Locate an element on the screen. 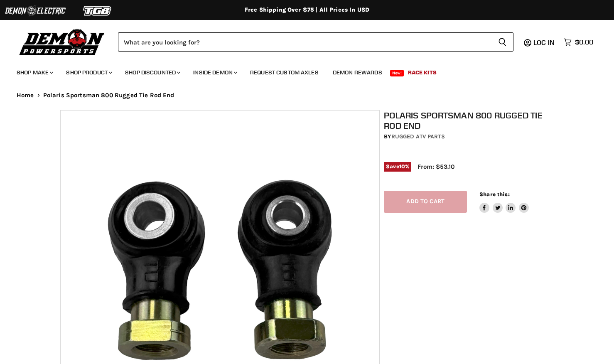  a: Request Custom Axles is located at coordinates (284, 72).